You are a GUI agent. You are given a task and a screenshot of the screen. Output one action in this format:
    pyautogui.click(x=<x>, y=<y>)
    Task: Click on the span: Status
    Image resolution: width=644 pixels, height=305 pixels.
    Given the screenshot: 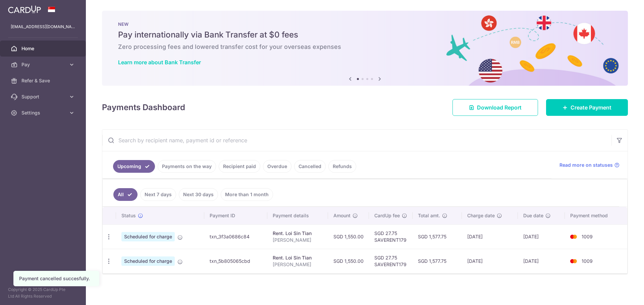 What is the action you would take?
    pyautogui.click(x=128, y=216)
    